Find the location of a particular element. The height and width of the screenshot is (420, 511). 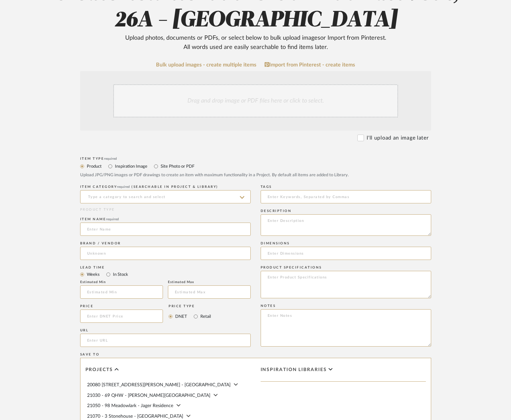

input: Enter Dimensions is located at coordinates (346, 254).